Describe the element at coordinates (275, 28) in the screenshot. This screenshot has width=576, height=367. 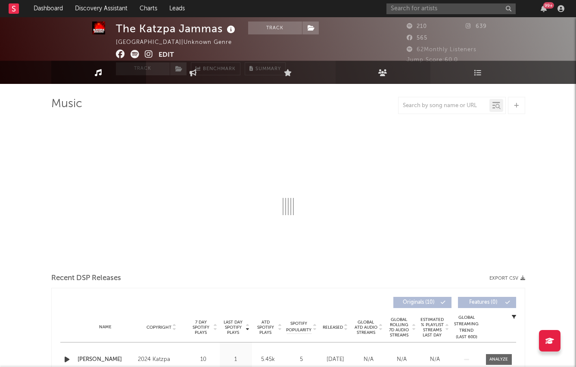
I see `button: Track` at that location.